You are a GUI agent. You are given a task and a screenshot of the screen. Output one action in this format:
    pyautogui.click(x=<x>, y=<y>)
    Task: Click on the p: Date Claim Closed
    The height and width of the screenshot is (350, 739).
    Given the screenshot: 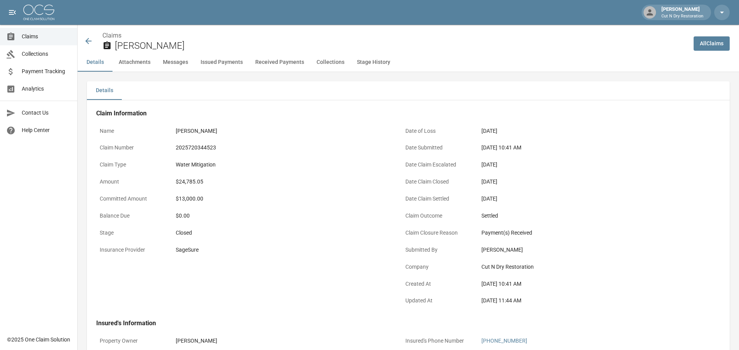 What is the action you would take?
    pyautogui.click(x=437, y=182)
    